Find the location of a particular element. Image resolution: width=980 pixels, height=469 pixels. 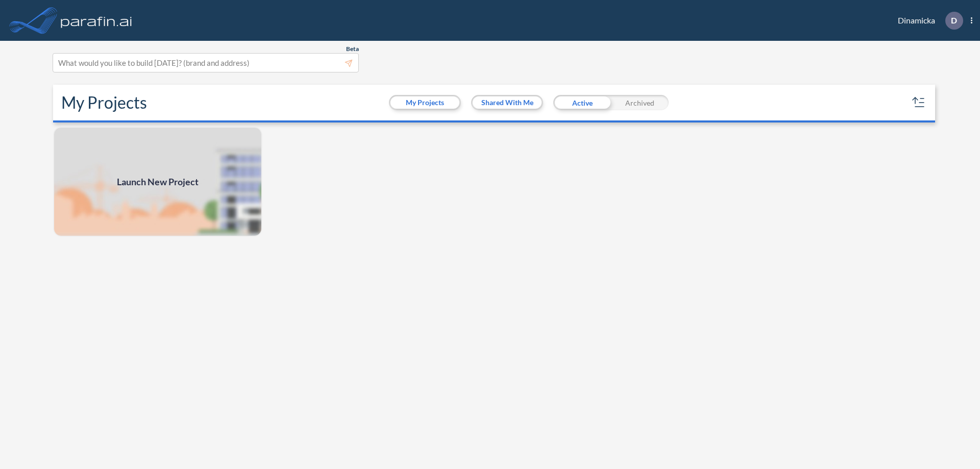

span: Beta is located at coordinates (352, 49).